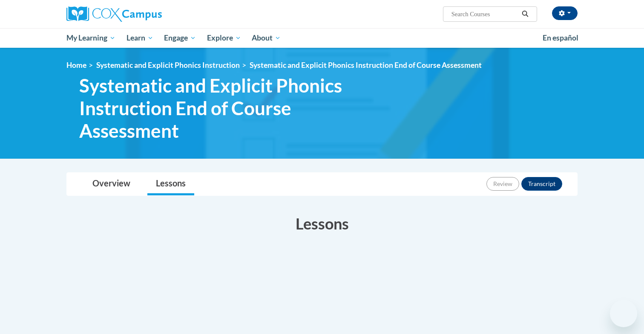  I want to click on div: Main menu, so click(322, 38).